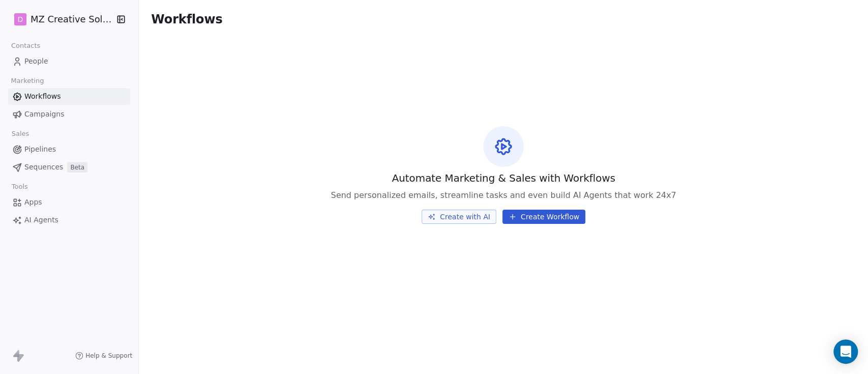 The height and width of the screenshot is (374, 868). What do you see at coordinates (33, 202) in the screenshot?
I see `span: Apps` at bounding box center [33, 202].